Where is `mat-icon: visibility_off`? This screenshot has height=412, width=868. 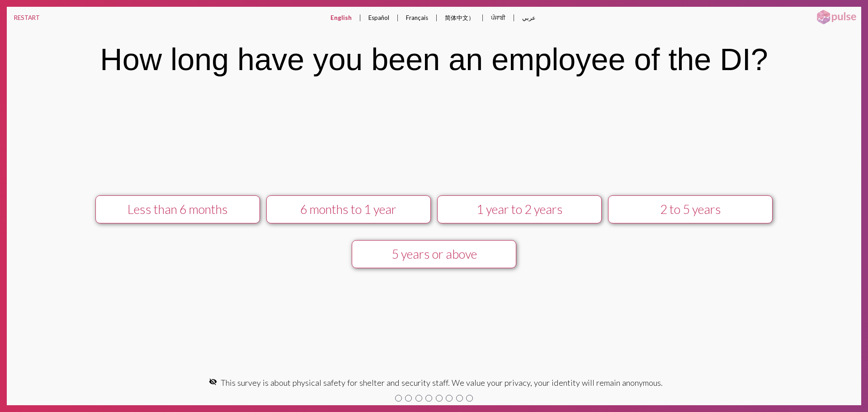 mat-icon: visibility_off is located at coordinates (213, 382).